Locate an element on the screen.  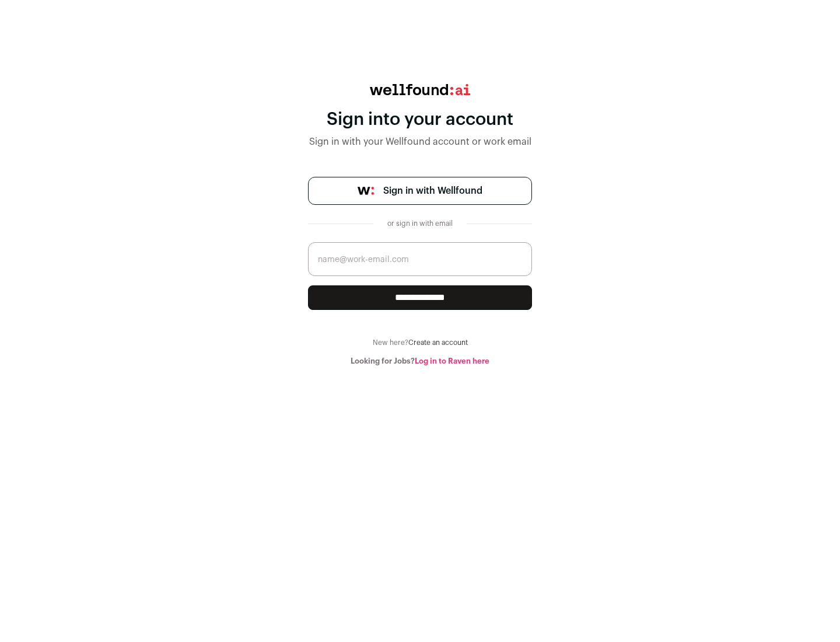
div: Sign into your account is located at coordinates (420, 119).